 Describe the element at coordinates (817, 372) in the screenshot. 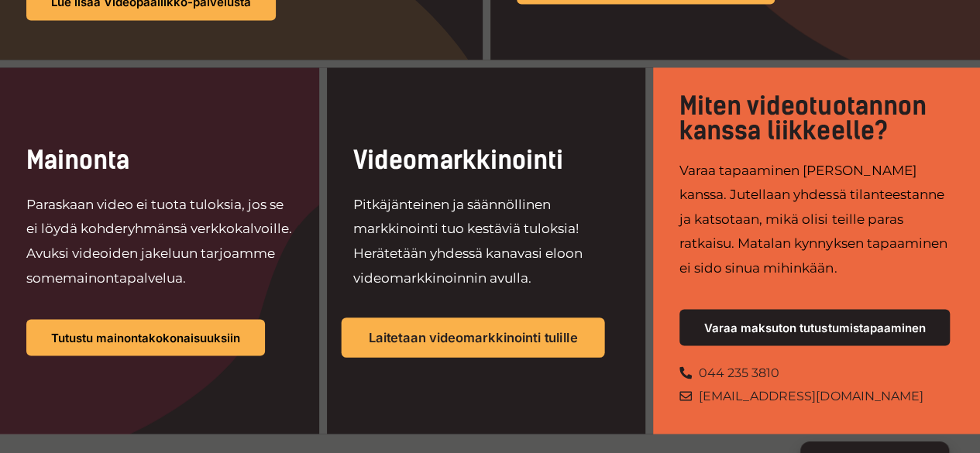

I see `a: 044 235 3810` at that location.